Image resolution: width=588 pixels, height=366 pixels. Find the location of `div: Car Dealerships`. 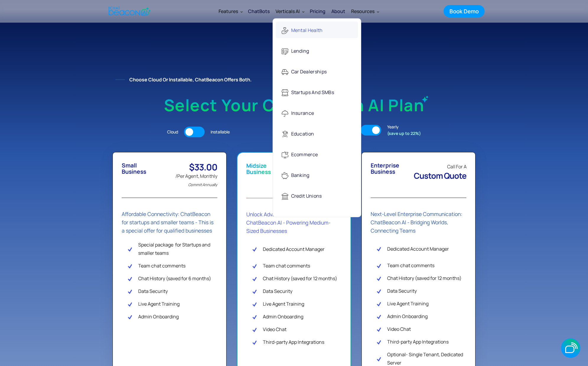

div: Car Dealerships is located at coordinates (309, 72).